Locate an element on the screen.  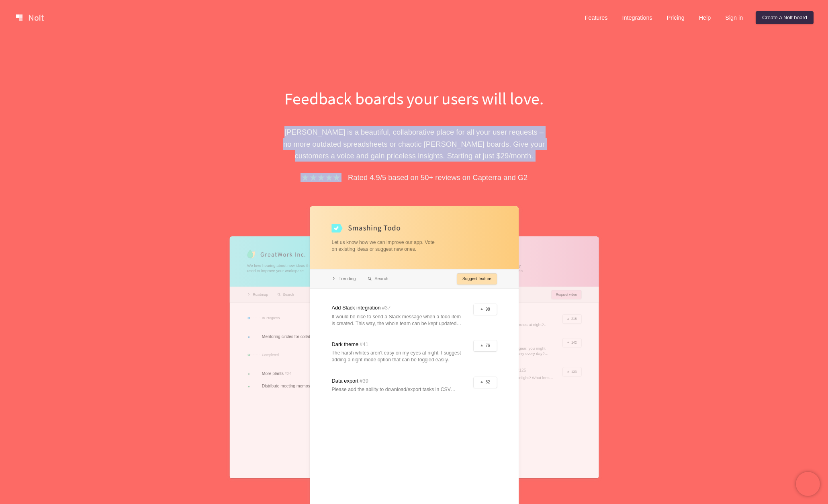
img: stars.b067e34983.png is located at coordinates (321, 177).